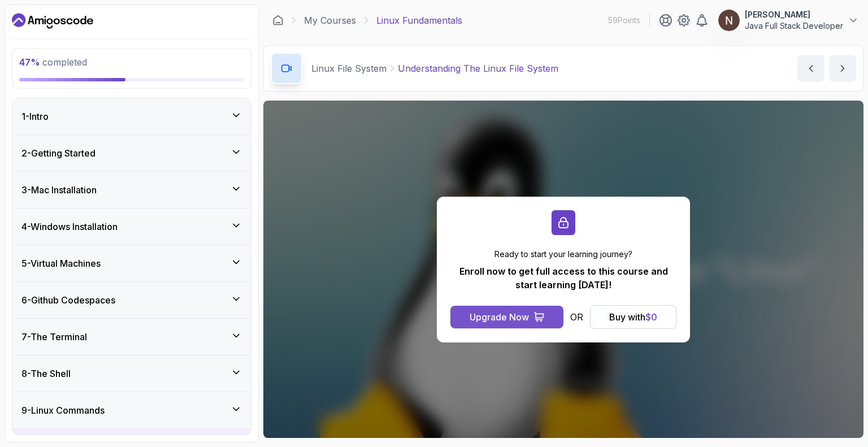 This screenshot has height=447, width=868. I want to click on div: Buy with, so click(633, 317).